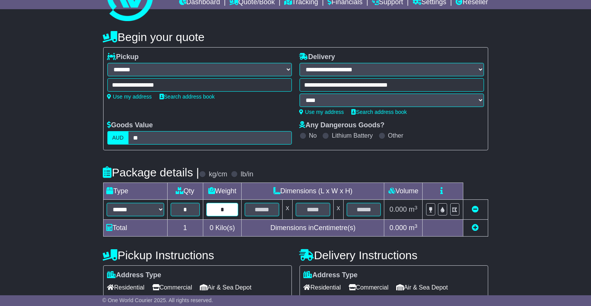 This screenshot has width=591, height=306. Describe the element at coordinates (197, 255) in the screenshot. I see `h4: Pickup Instructions` at that location.